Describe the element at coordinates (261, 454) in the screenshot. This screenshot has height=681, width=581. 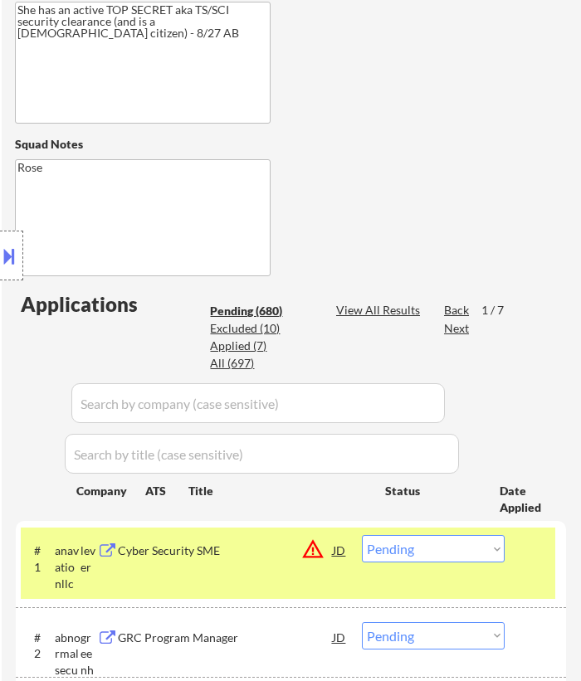
I see `input: Search by title (case sensitive)` at that location.